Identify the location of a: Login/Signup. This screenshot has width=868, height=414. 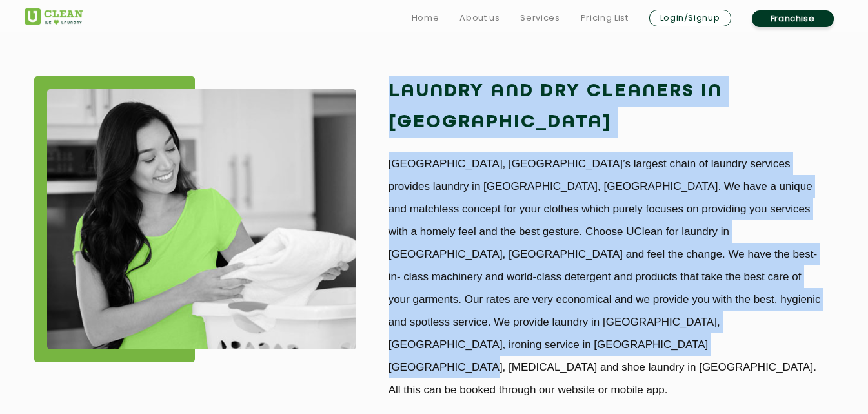
(690, 18).